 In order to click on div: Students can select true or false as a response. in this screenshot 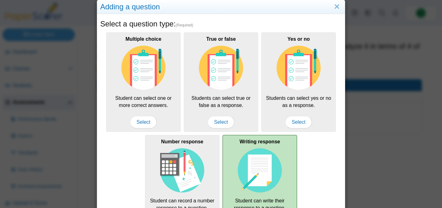, I will do `click(221, 82)`.